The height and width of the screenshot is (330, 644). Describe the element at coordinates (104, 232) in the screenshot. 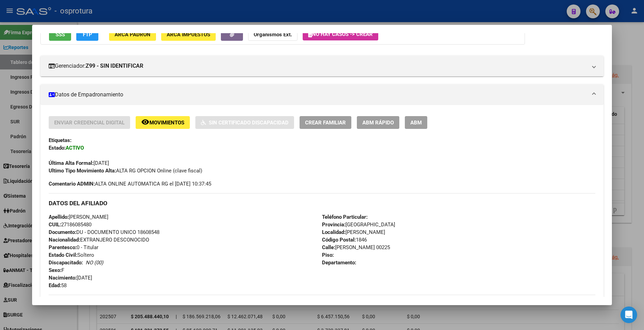

I see `span: DU - DOCUMENTO UNICO 18608548` at that location.